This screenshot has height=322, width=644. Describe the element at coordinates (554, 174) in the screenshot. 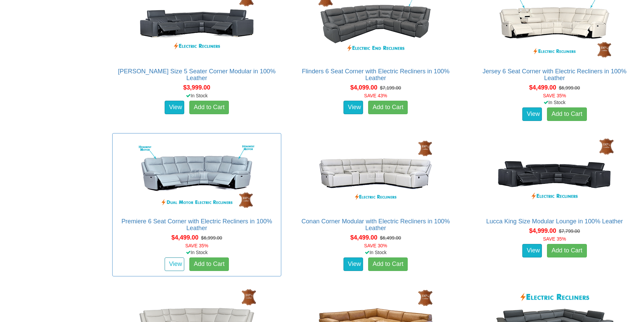

I see `img: Lucca King Size Modular Lounge in 100% Leather` at that location.